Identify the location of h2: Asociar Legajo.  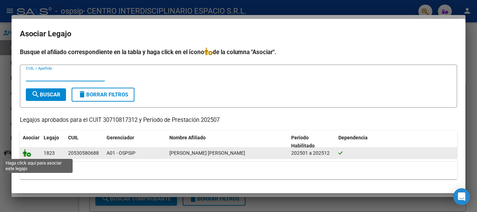
(238, 34).